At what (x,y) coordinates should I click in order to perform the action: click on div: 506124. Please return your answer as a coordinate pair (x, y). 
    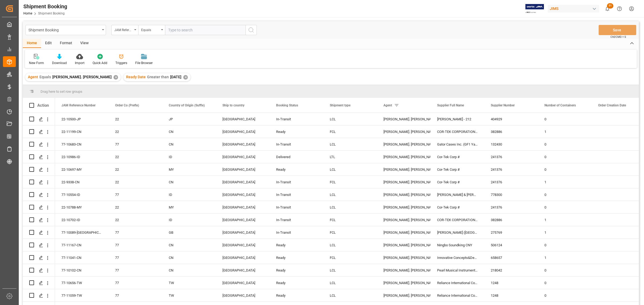
    Looking at the image, I should click on (511, 245).